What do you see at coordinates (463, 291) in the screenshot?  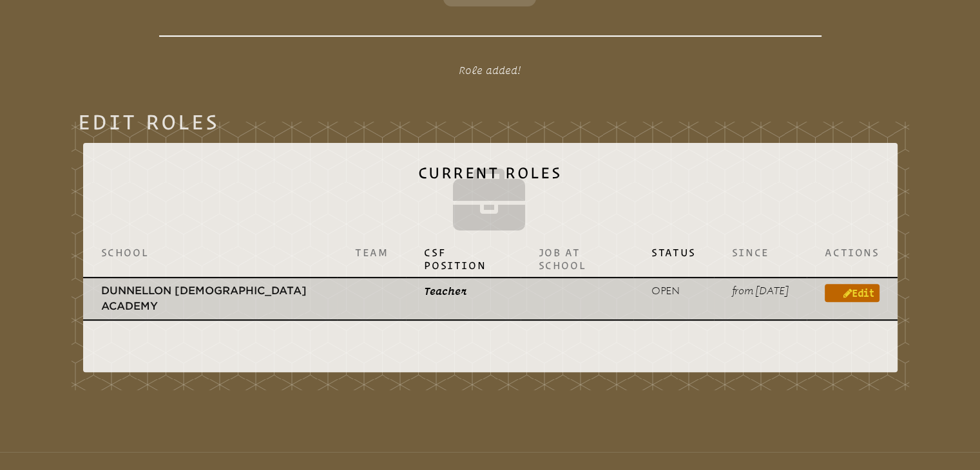 I see `p: Teacher` at bounding box center [463, 291].